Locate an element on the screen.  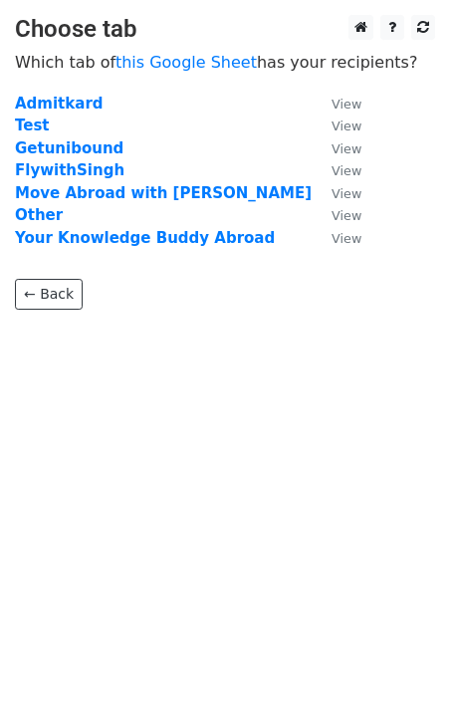
a: ← Back is located at coordinates (49, 294).